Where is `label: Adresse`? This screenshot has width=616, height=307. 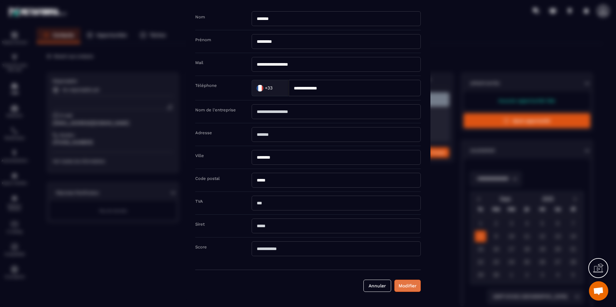 label: Adresse is located at coordinates (204, 133).